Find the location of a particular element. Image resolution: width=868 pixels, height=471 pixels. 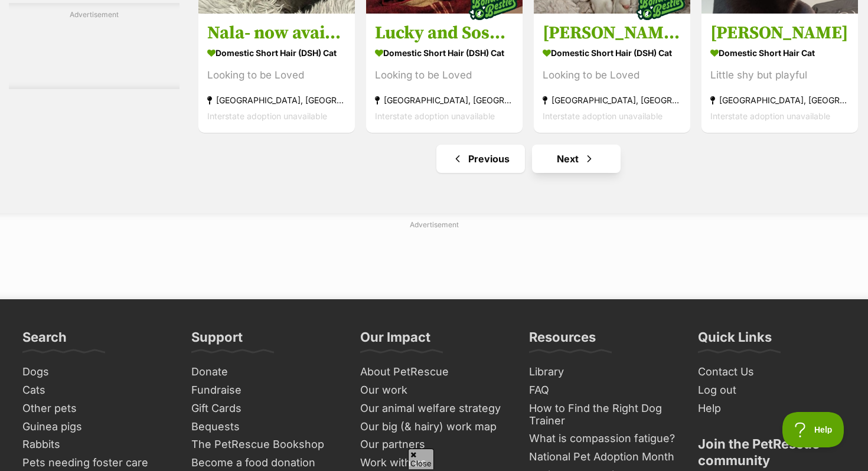

a: Dogs is located at coordinates (96, 372).